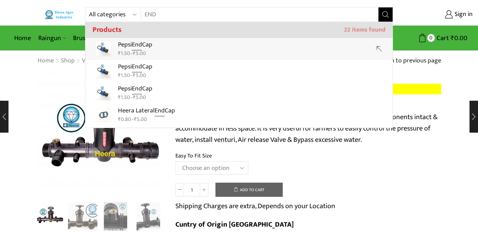 The width and height of the screenshot is (478, 233). I want to click on a: Heera Easy To Fit Set, so click(50, 215).